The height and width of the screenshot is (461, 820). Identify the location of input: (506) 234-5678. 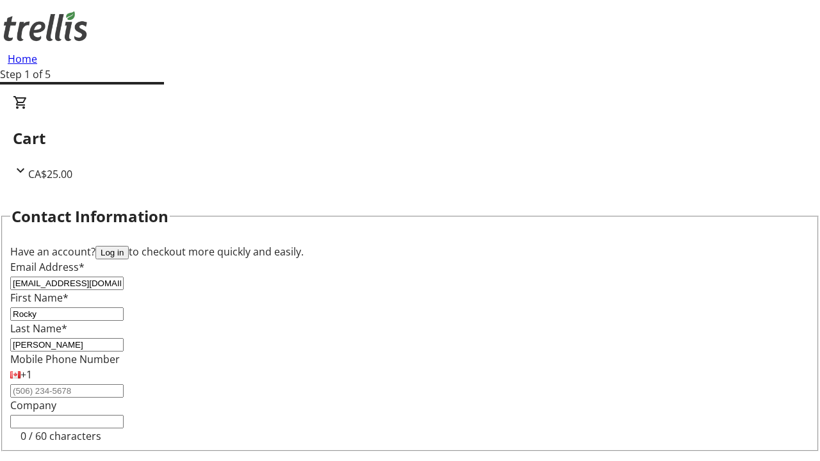
(67, 391).